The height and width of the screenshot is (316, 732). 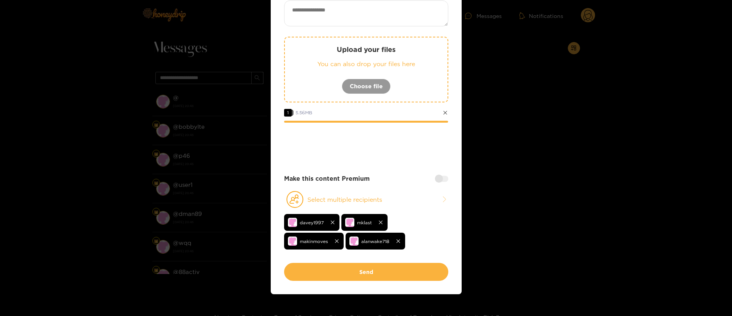 I want to click on button: Choose file, so click(x=366, y=86).